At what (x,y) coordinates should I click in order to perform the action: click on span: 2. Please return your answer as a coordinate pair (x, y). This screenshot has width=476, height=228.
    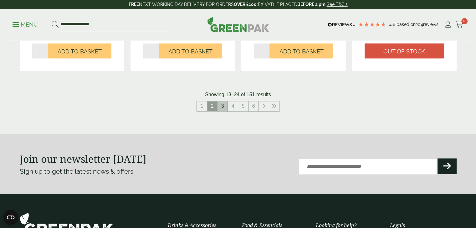
    Looking at the image, I should click on (212, 106).